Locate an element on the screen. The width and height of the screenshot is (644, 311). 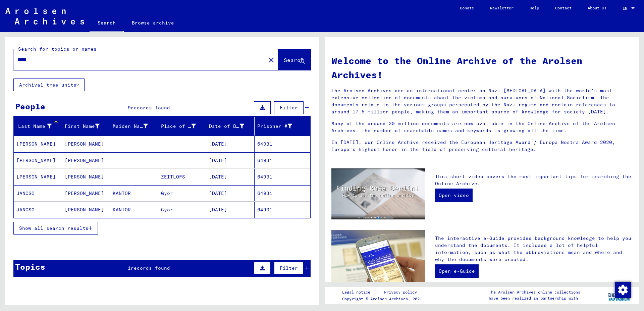
p: have been realized in partnership with is located at coordinates (534, 298).